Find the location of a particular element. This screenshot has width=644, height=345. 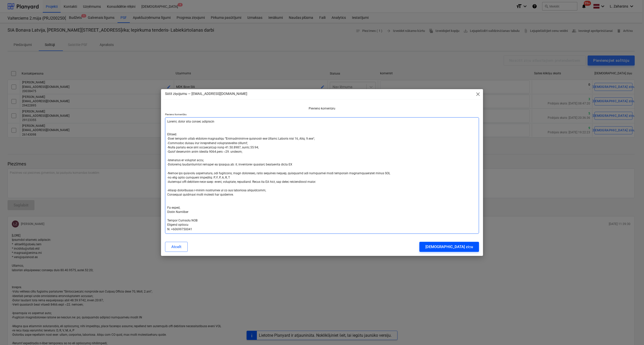

span: close is located at coordinates (478, 94).